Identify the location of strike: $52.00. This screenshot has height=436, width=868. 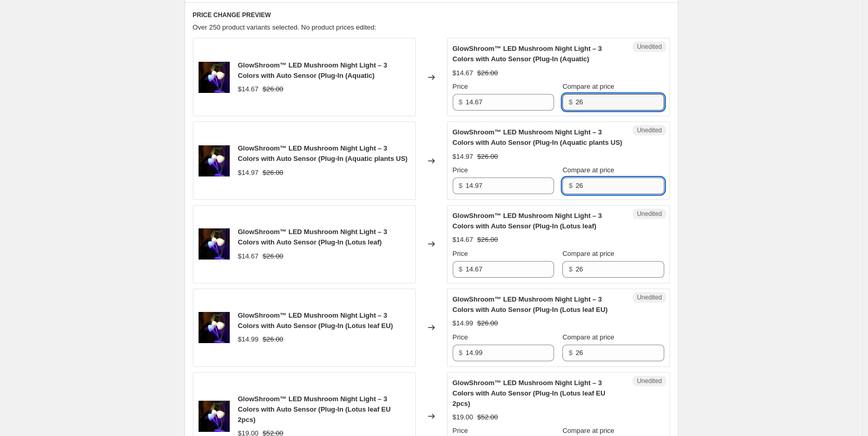
(488, 418).